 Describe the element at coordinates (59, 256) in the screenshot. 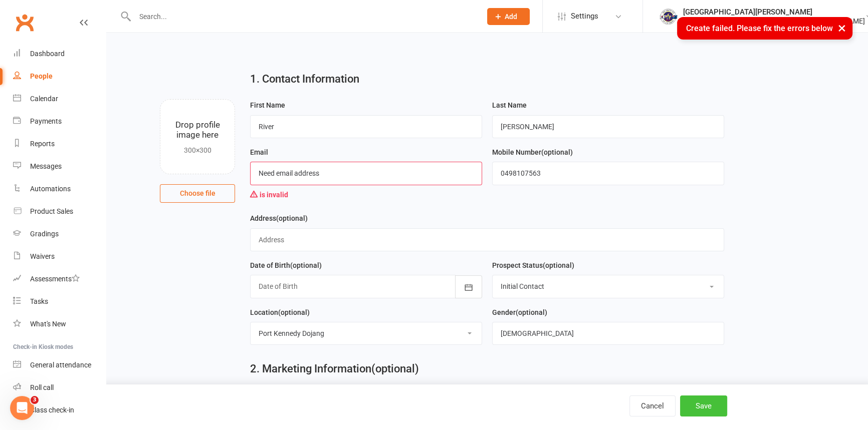

I see `a: Waivers` at that location.